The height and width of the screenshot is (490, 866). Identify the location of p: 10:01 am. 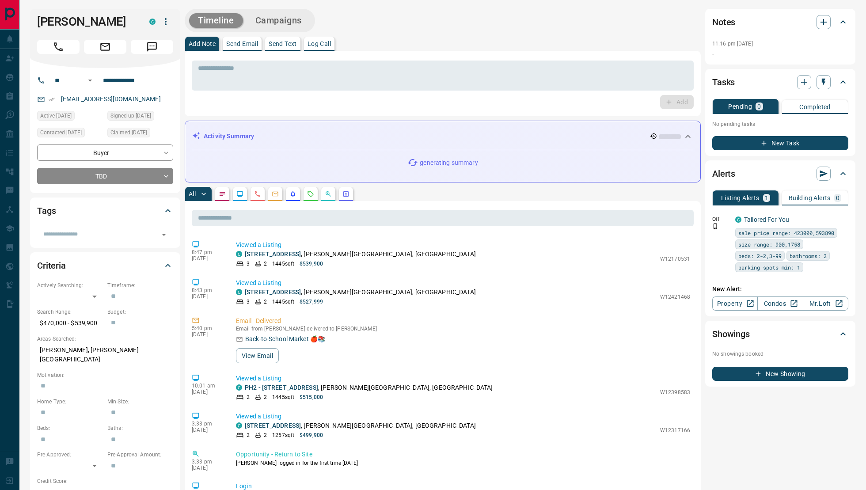
(207, 386).